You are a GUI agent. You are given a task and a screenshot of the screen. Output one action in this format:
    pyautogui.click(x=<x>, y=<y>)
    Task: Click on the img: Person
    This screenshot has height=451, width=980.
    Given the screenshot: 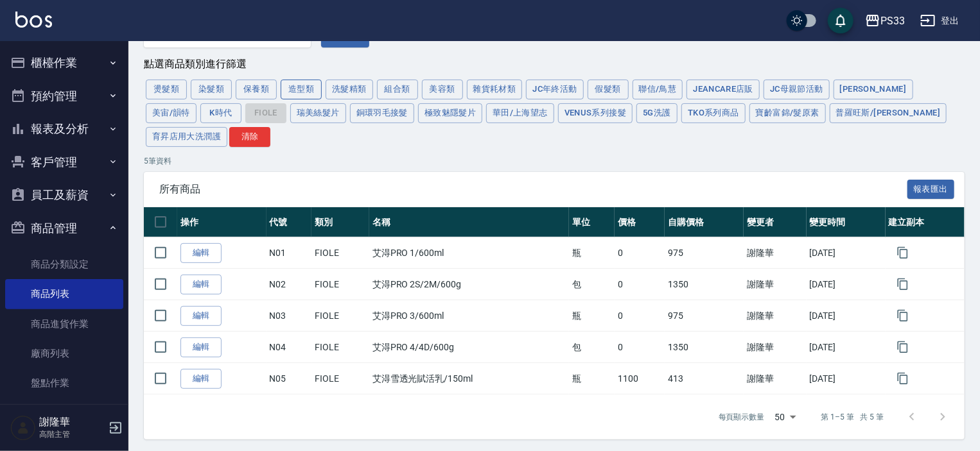 What is the action you would take?
    pyautogui.click(x=23, y=428)
    